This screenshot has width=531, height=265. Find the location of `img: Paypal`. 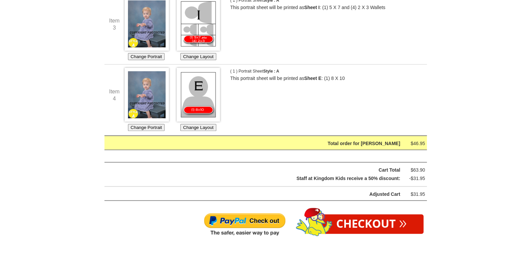

img: Paypal is located at coordinates (244, 225).